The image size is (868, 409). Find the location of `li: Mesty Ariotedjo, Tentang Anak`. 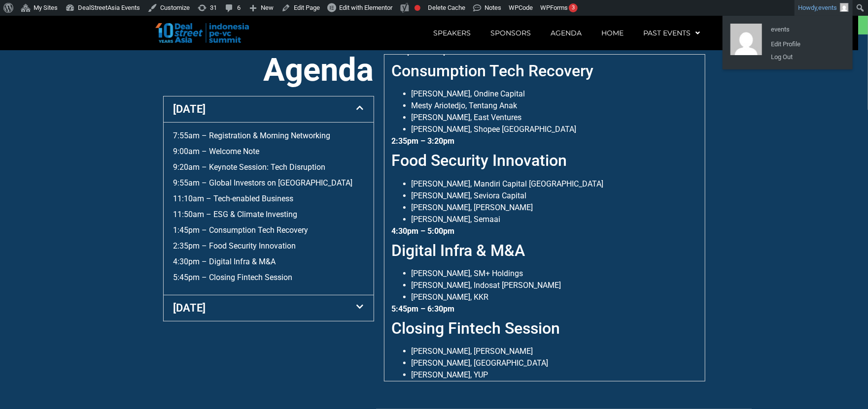

li: Mesty Ariotedjo, Tentang Anak is located at coordinates (554, 106).